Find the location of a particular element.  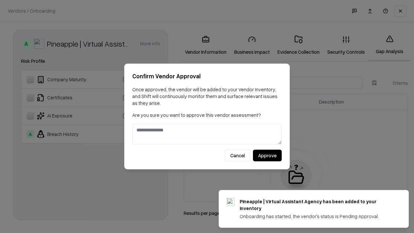

h2: Confirm Vendor Approval is located at coordinates (207, 76).